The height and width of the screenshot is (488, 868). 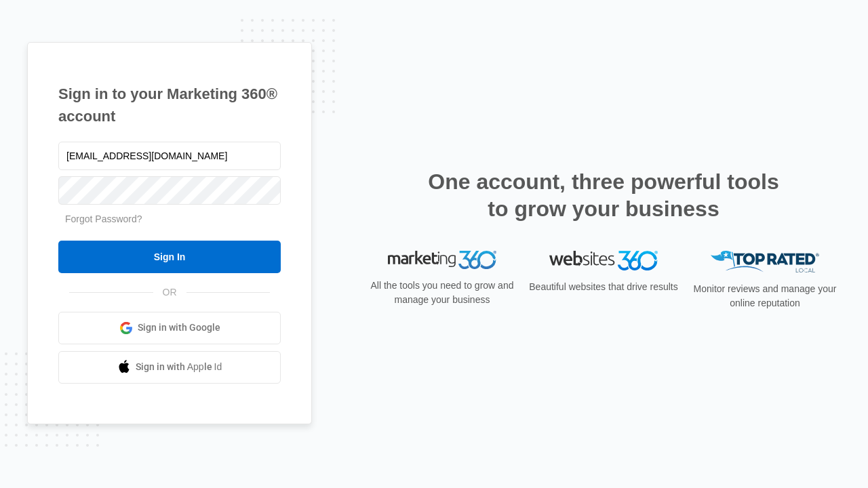 I want to click on input: Email, so click(x=169, y=155).